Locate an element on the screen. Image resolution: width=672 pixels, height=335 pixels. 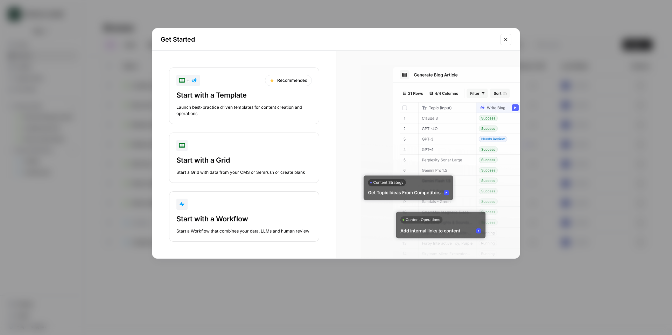
div: Start with a Workflow is located at coordinates (244, 219).